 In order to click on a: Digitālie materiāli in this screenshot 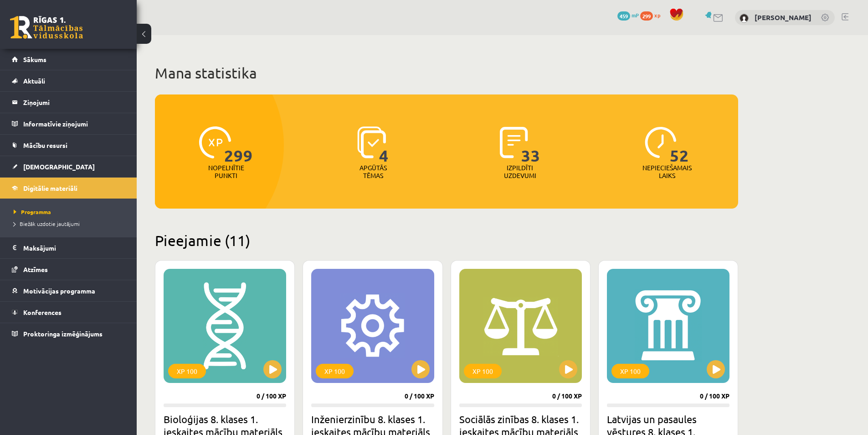, I will do `click(68, 188)`.